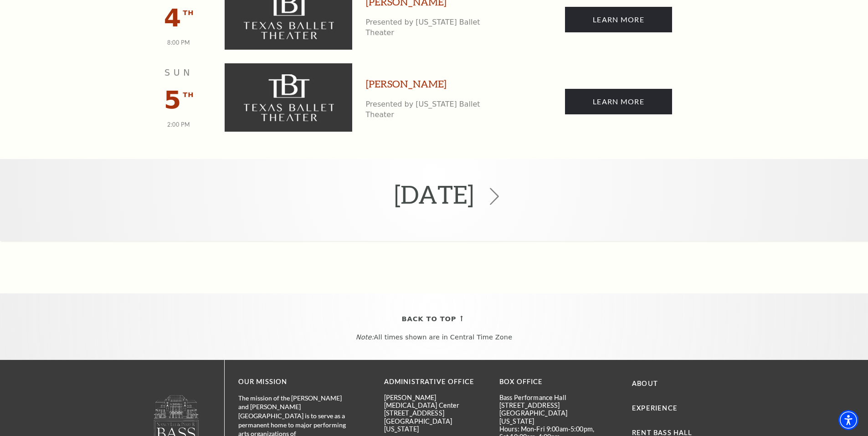  Describe the element at coordinates (179, 124) in the screenshot. I see `span: 2:00 PM` at that location.